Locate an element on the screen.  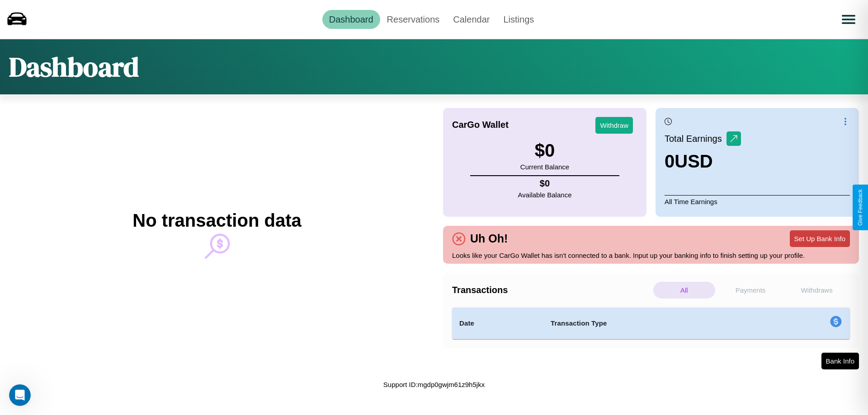
button: Set Up Bank Info is located at coordinates (820, 238).